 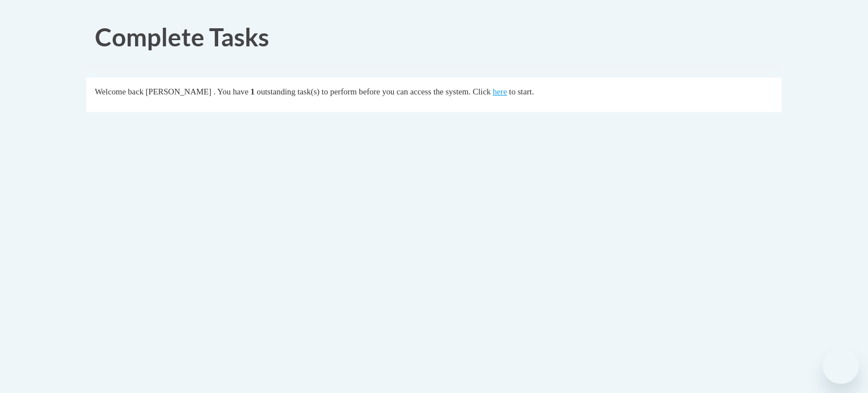 I want to click on span: Welcome back, so click(x=119, y=92).